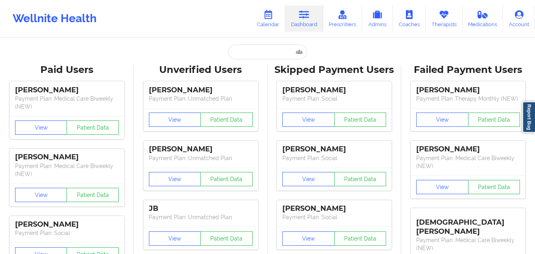 The image size is (535, 254). I want to click on a: Admins, so click(378, 19).